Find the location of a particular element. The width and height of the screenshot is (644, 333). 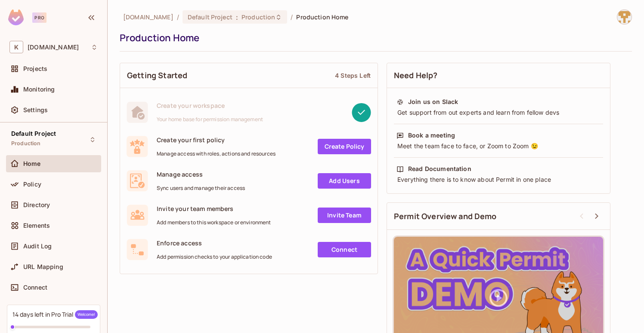

span: Policy is located at coordinates (32, 185).